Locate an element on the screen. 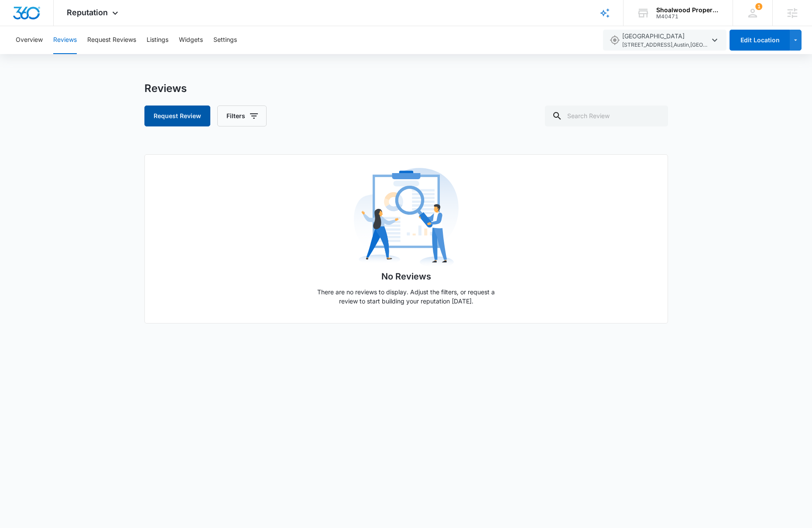  div: account name is located at coordinates (688, 10).